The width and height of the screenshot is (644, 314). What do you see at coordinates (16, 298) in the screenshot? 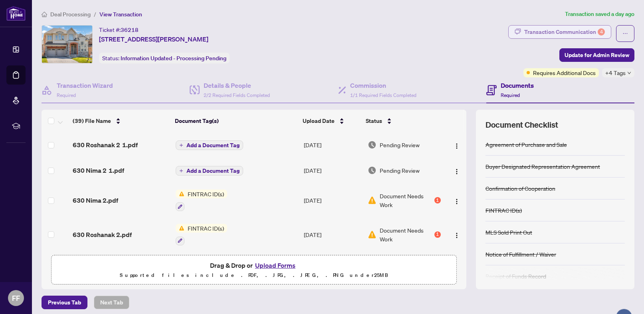
I see `span: FF` at bounding box center [16, 298].